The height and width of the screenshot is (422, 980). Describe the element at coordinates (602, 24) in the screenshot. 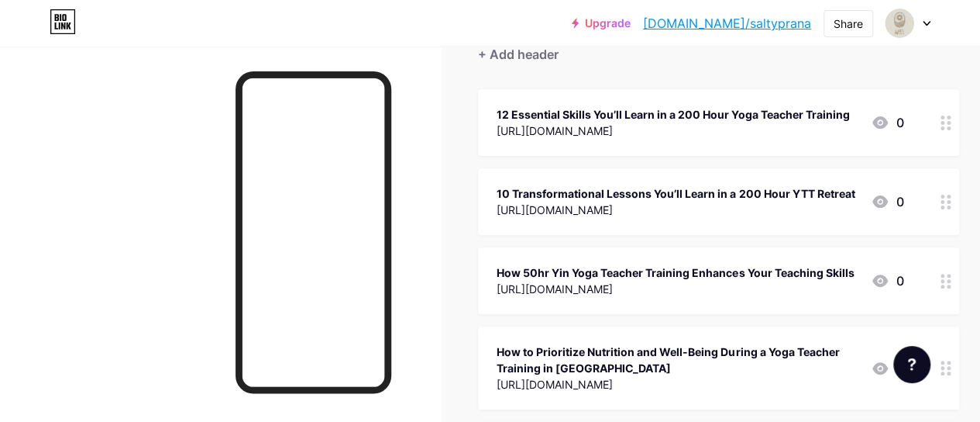

I see `a: Upgrade` at that location.